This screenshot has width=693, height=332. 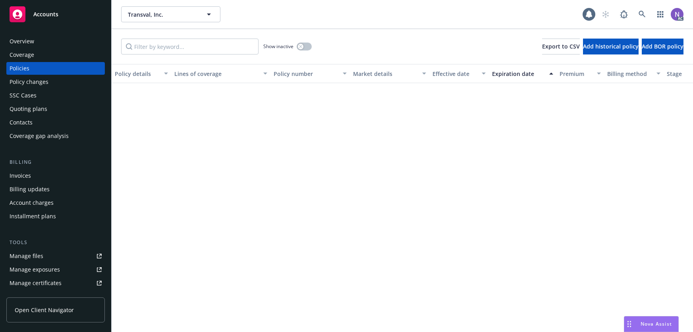 I want to click on a: Policy changes, so click(x=56, y=82).